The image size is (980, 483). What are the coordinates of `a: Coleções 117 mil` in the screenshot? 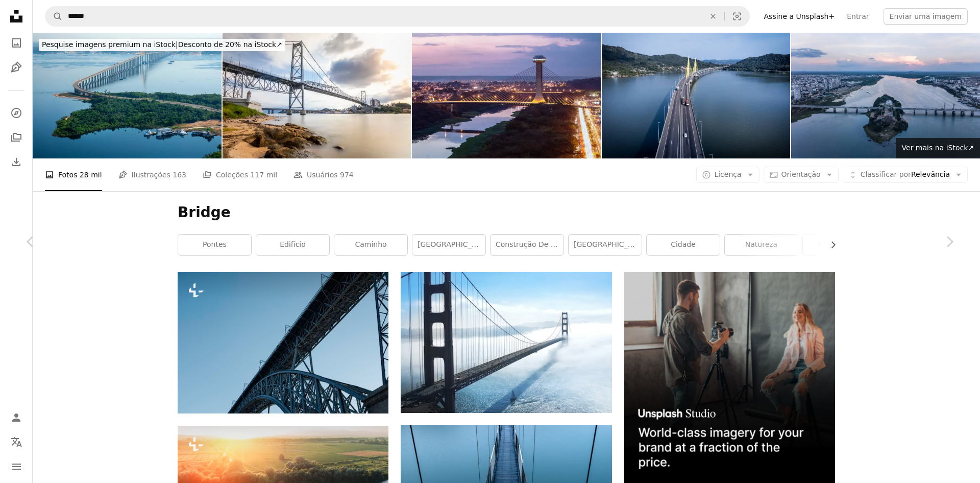 It's located at (240, 175).